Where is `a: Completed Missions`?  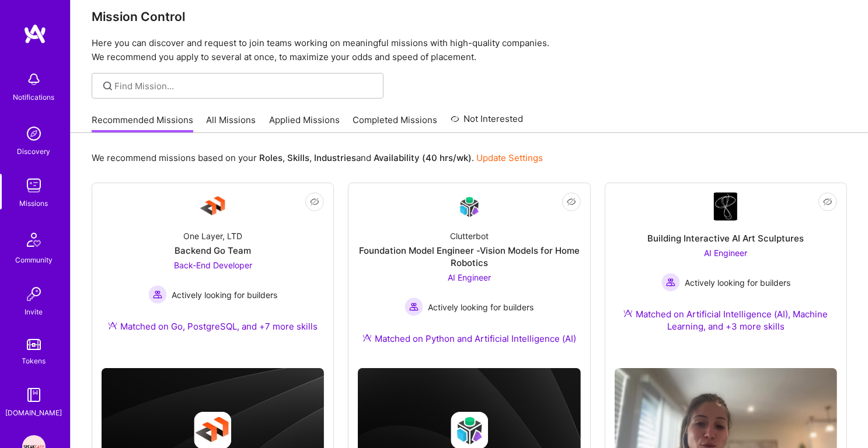 a: Completed Missions is located at coordinates (395, 123).